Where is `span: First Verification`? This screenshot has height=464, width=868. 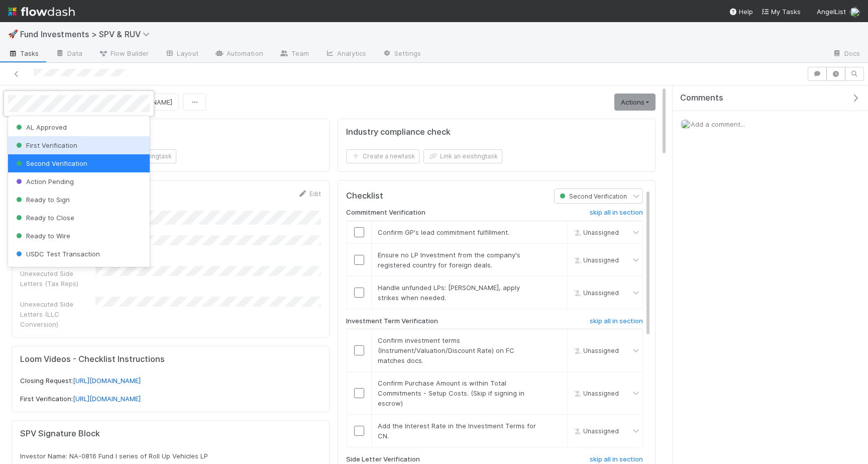
span: First Verification is located at coordinates (46, 145).